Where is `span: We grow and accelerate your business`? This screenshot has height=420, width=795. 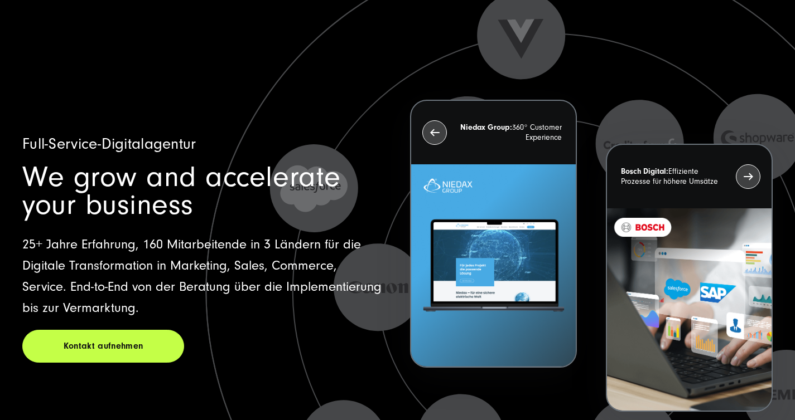
span: We grow and accelerate your business is located at coordinates (181, 191).